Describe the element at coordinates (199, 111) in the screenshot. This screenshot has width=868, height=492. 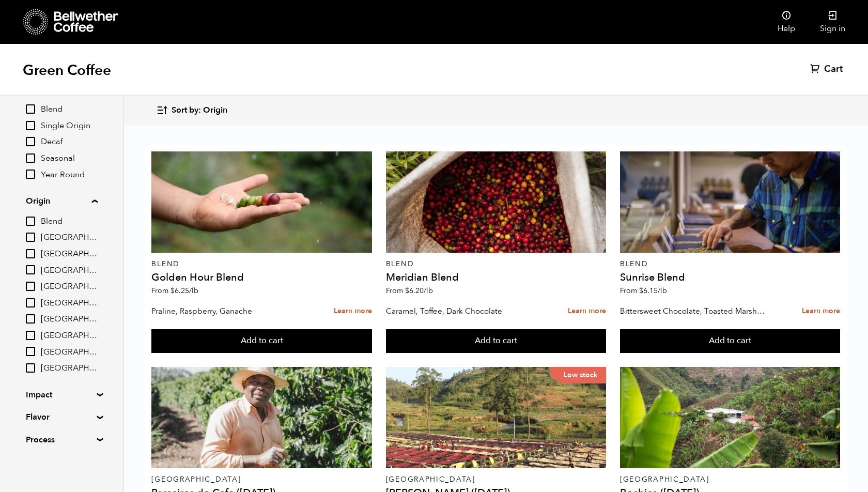
I see `span: Sort by: Origin` at that location.